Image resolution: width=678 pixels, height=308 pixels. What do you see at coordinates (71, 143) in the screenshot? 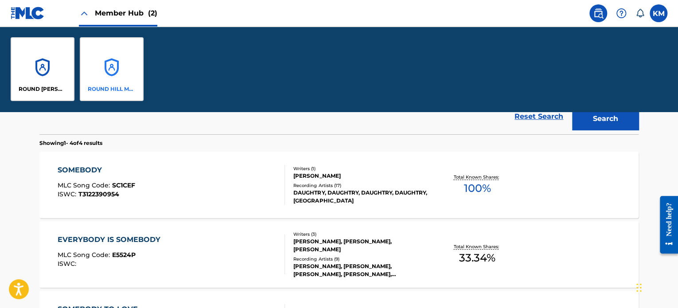
I see `p: Showing 1 - 4 of 4 results` at bounding box center [71, 143].